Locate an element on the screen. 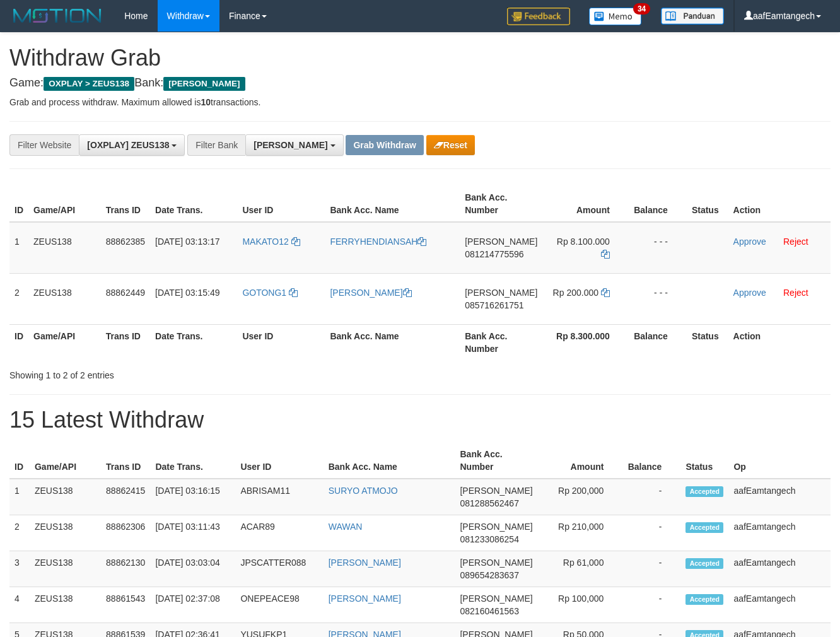 The image size is (840, 637). span: Copy 089654283637 to clipboard is located at coordinates (489, 575).